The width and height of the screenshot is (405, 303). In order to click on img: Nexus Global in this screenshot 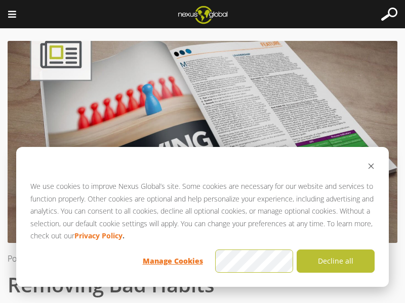, I will do `click(202, 15)`.